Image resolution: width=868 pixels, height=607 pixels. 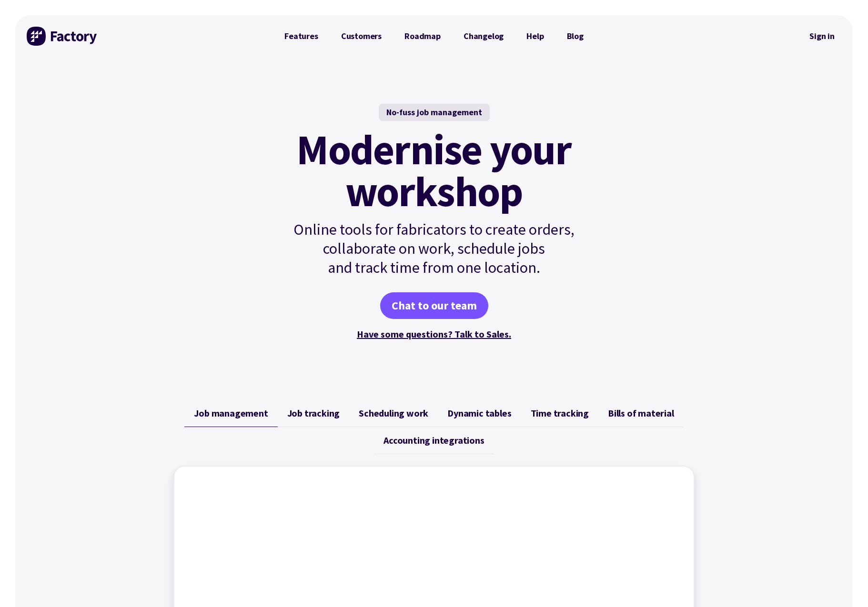 I want to click on span: Accounting integrations, so click(x=434, y=440).